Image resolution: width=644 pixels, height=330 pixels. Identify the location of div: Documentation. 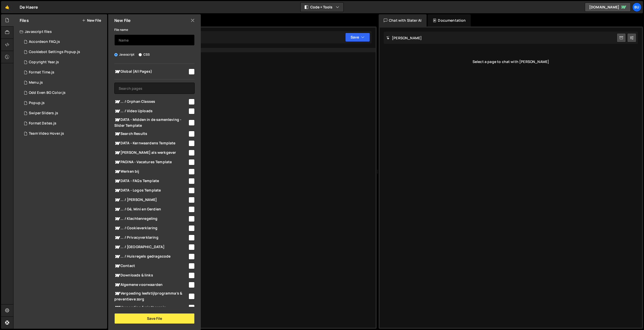
(449, 20).